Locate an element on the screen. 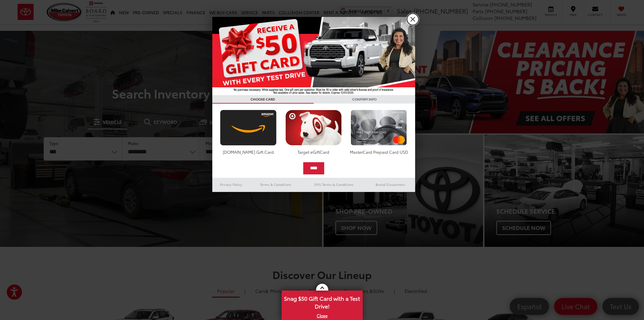 The image size is (644, 320). a: Privacy Policy is located at coordinates (231, 185).